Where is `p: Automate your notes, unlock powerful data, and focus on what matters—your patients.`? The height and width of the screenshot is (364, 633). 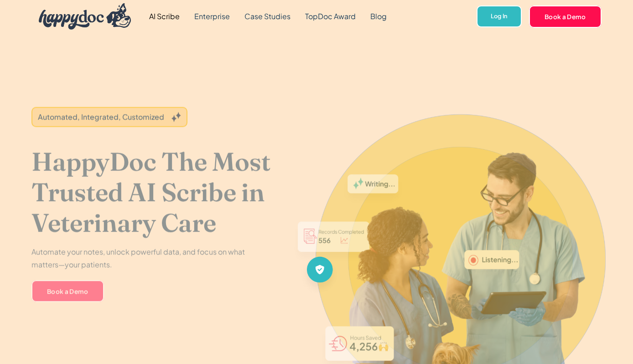
p: Automate your notes, unlock powerful data, and focus on what matters—your patients. is located at coordinates (141, 258).